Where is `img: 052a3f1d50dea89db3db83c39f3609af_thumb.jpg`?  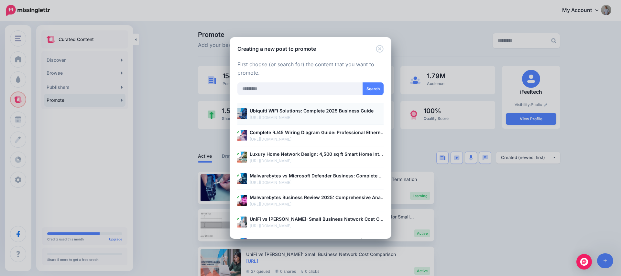
img: 052a3f1d50dea89db3db83c39f3609af_thumb.jpg is located at coordinates (242, 157).